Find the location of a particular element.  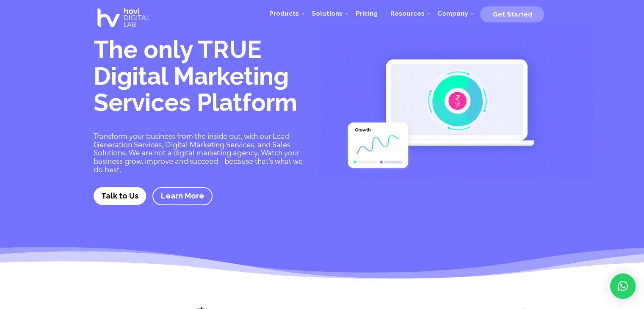

a: Pricing is located at coordinates (366, 14).